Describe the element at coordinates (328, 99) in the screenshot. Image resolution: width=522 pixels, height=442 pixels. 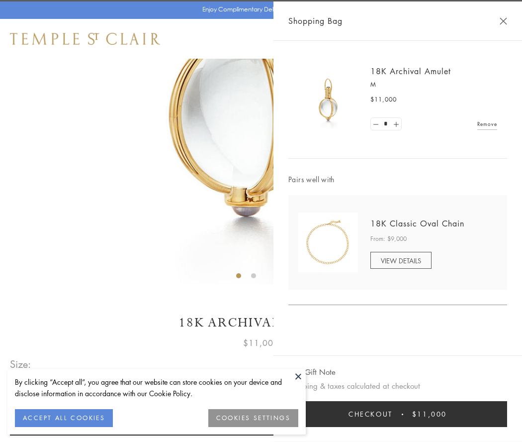
I see `img: 18K Archival Amulet` at that location.